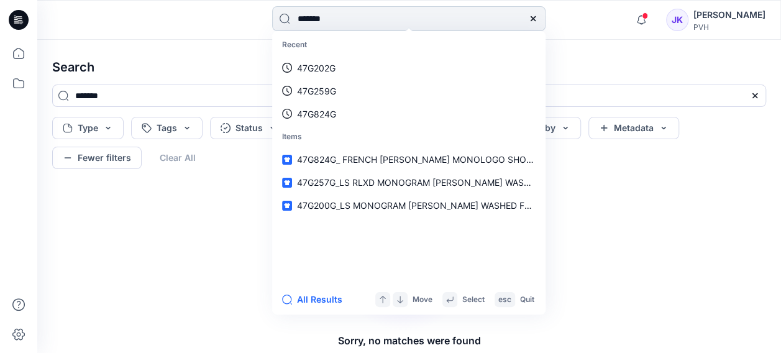  Describe the element at coordinates (167, 128) in the screenshot. I see `button: Tags` at that location.